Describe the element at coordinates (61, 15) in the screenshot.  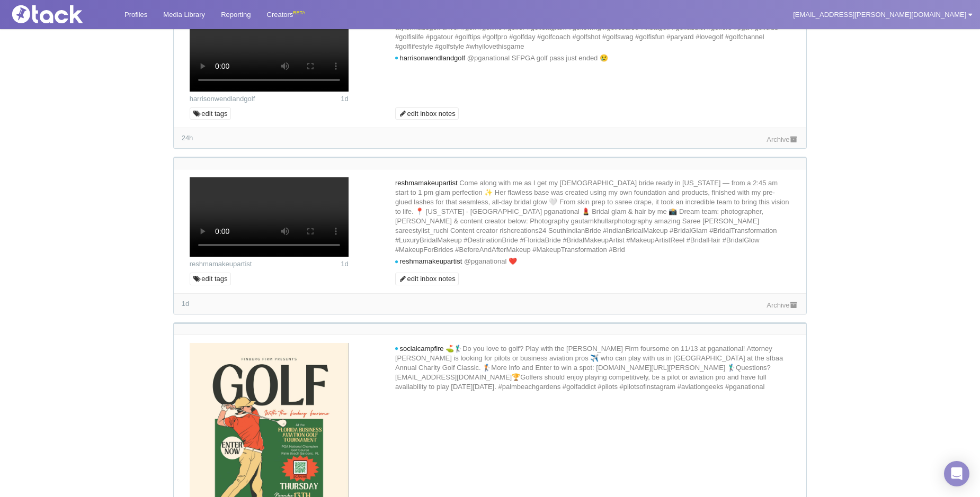
I see `img: Tack` at that location.